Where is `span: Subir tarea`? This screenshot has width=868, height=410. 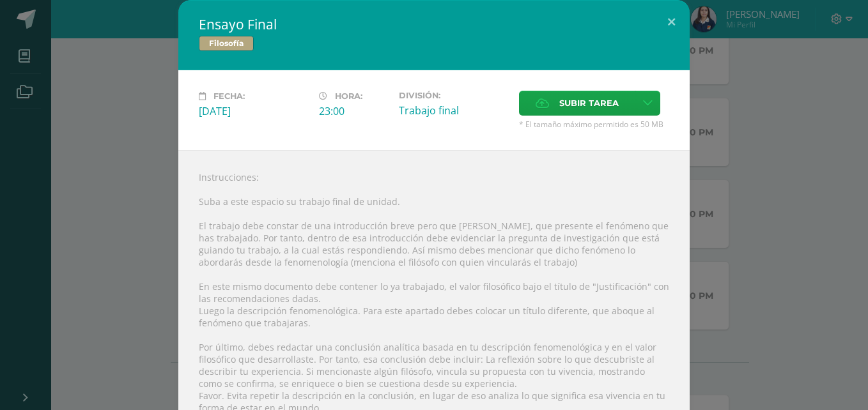 span: Subir tarea is located at coordinates (588, 102).